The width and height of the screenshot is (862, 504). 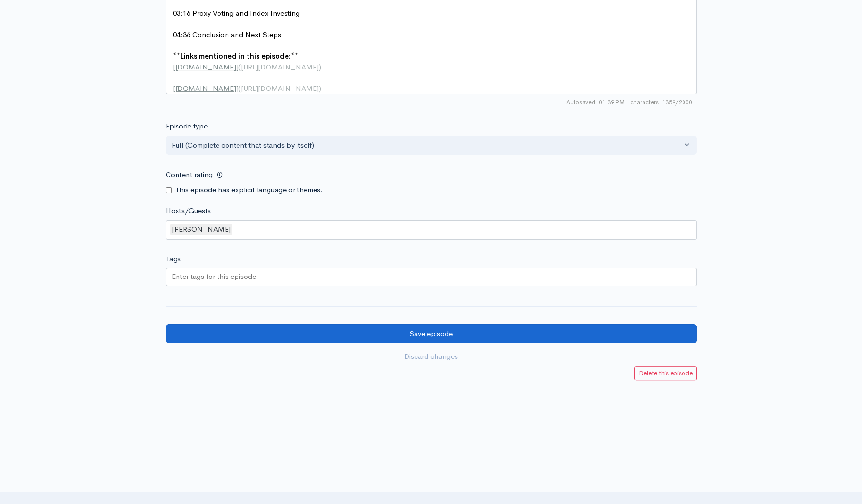 What do you see at coordinates (235, 56) in the screenshot?
I see `span: Links mentioned in this episode:` at bounding box center [235, 56].